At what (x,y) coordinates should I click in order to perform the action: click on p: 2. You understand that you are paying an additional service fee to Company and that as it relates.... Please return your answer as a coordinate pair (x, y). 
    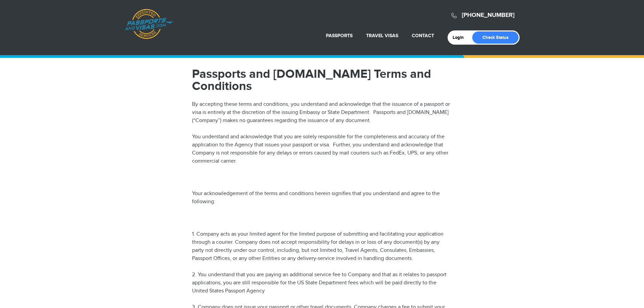
    Looking at the image, I should click on (322, 283).